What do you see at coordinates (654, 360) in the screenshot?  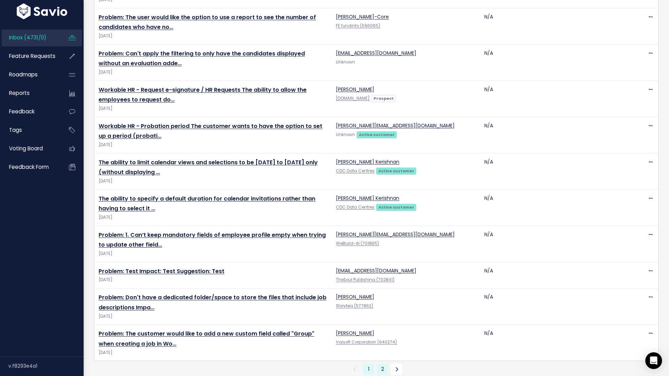 I see `div: Open Intercom Messenger` at bounding box center [654, 360].